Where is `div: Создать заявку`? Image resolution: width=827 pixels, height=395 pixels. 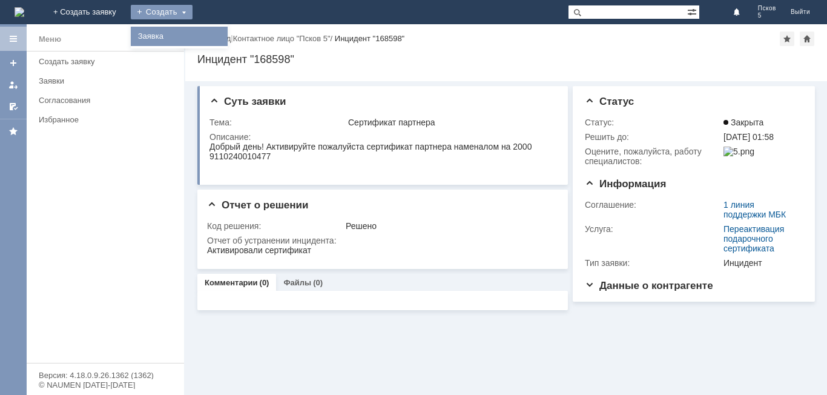
div: Создать заявку is located at coordinates (108, 61).